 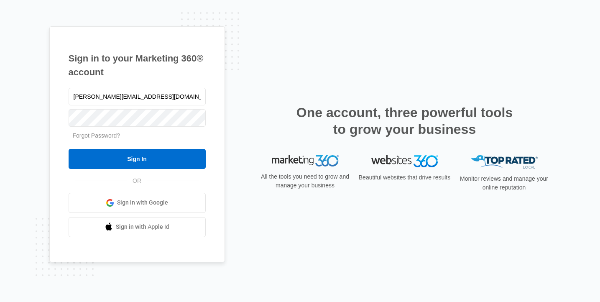 I want to click on span: OR, so click(x=137, y=181).